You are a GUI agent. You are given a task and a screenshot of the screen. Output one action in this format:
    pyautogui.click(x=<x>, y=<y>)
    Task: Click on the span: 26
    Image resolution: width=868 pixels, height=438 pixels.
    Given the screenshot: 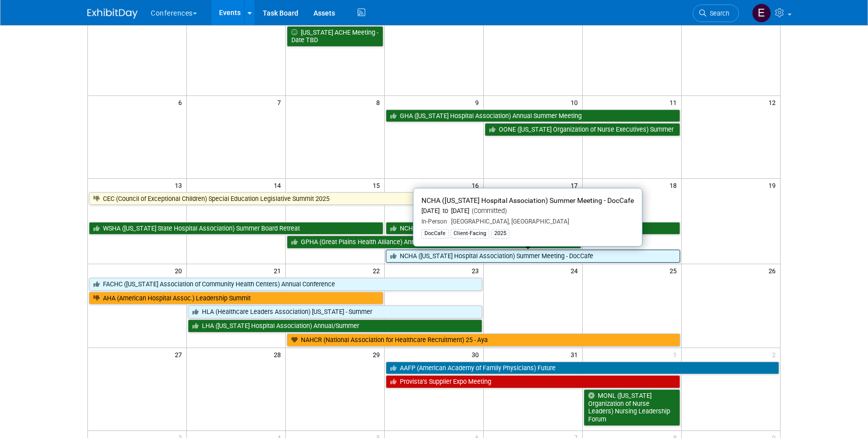 What is the action you would take?
    pyautogui.click(x=773, y=270)
    